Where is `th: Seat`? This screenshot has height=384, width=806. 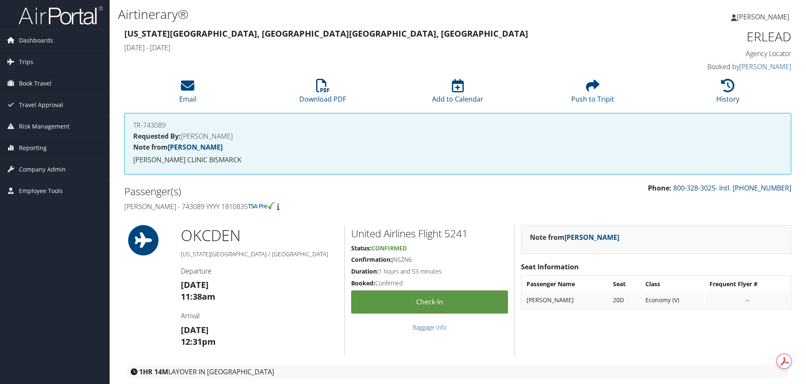 th: Seat is located at coordinates (625, 284).